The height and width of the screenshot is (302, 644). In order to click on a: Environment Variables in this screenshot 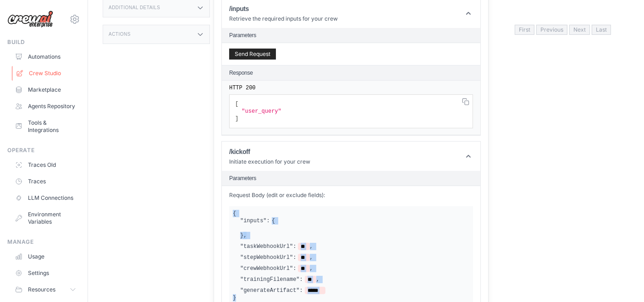, I will do `click(46, 218)`.